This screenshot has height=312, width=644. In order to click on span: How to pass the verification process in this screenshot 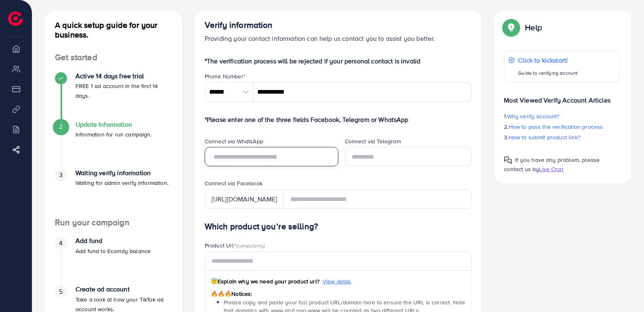, I will do `click(556, 127)`.